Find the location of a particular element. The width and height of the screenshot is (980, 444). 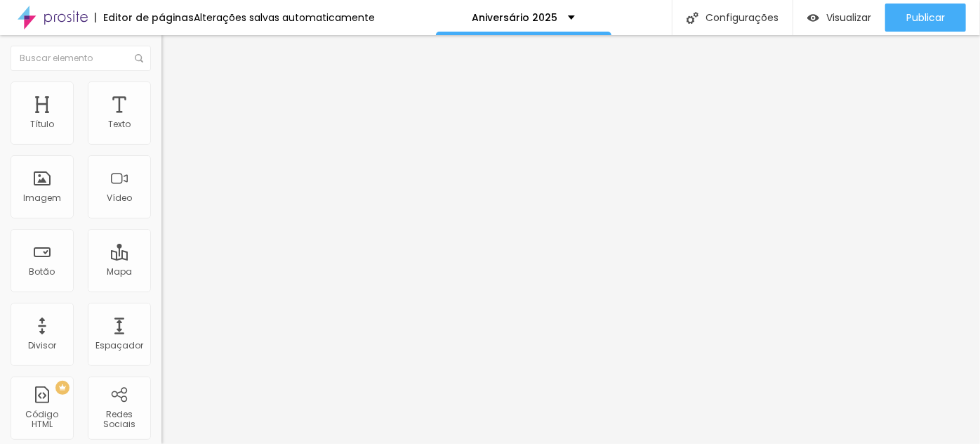

div: Imagem is located at coordinates (42, 198).